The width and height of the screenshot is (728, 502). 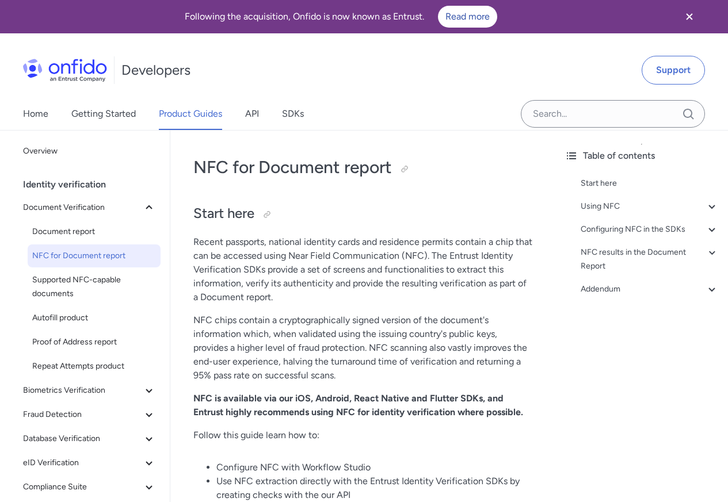 I want to click on button: eID Verification, so click(x=89, y=463).